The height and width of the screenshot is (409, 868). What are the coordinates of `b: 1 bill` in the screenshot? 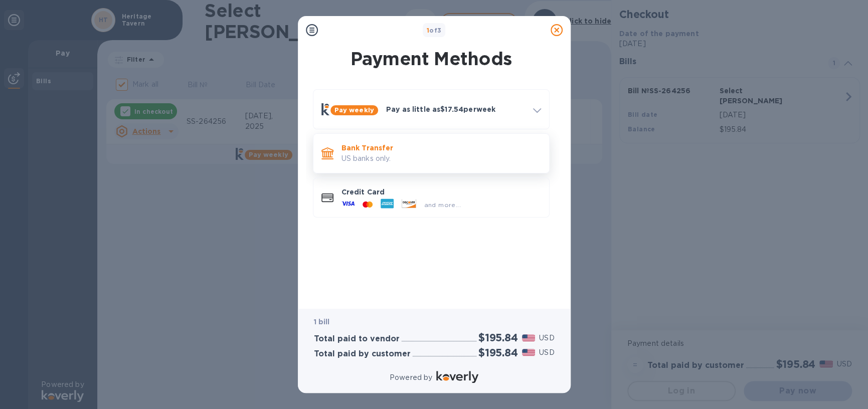 It's located at (322, 322).